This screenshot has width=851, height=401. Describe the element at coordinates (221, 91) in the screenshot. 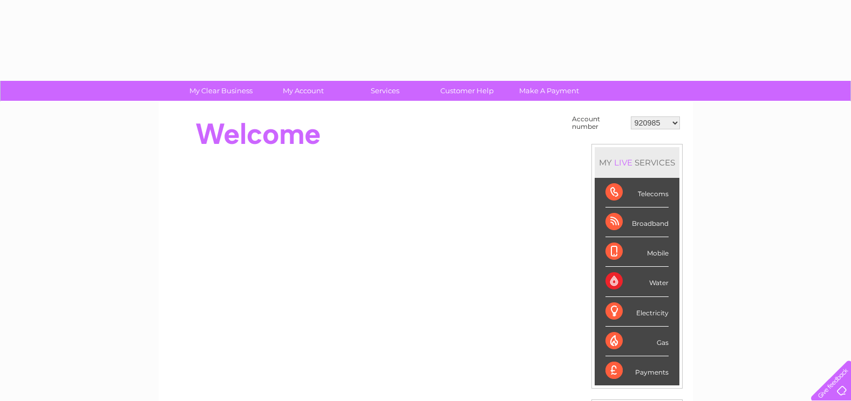

I see `a: My Clear Business` at that location.